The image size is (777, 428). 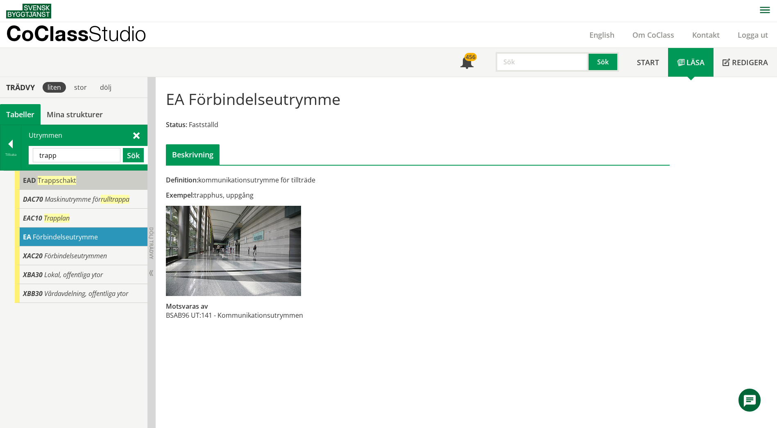 I want to click on span: Start, so click(x=648, y=62).